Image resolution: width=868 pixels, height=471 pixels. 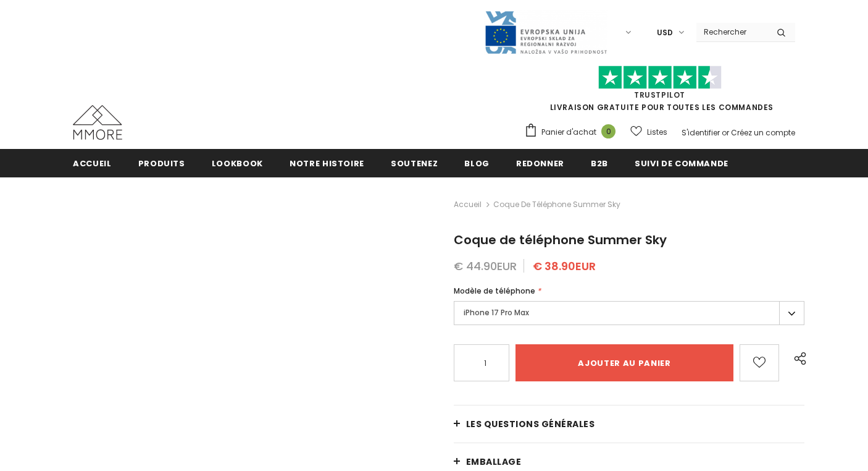 What do you see at coordinates (161, 163) in the screenshot?
I see `span: Produits` at bounding box center [161, 163].